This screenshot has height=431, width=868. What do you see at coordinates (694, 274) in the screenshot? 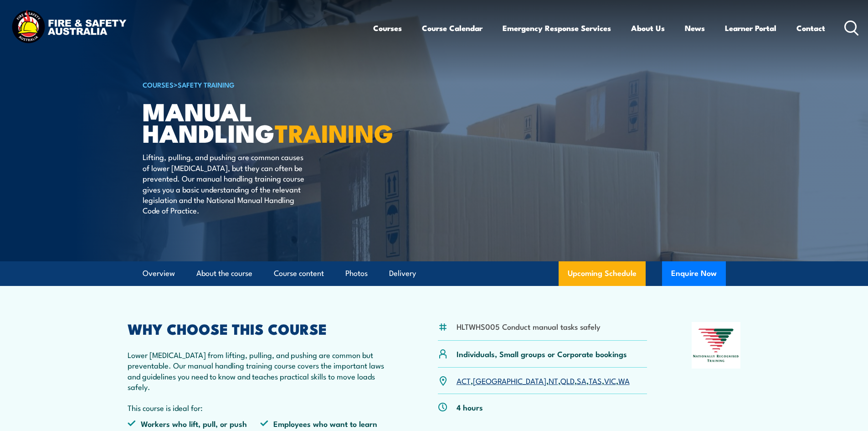
I see `button: Enquire Now` at bounding box center [694, 274].